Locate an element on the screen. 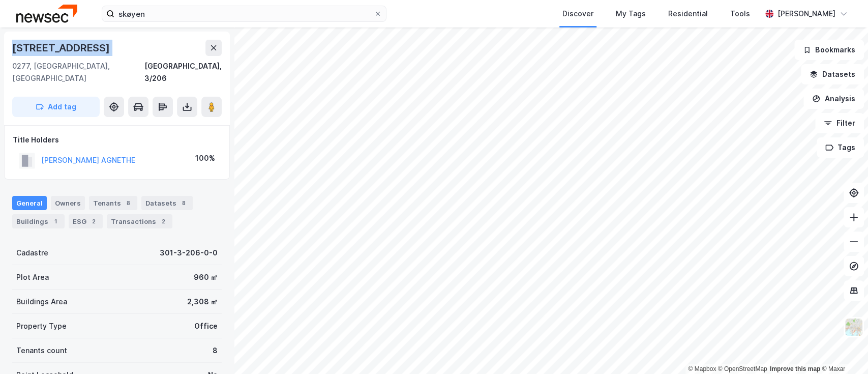 The height and width of the screenshot is (374, 868). div: Title Holders is located at coordinates (117, 140).